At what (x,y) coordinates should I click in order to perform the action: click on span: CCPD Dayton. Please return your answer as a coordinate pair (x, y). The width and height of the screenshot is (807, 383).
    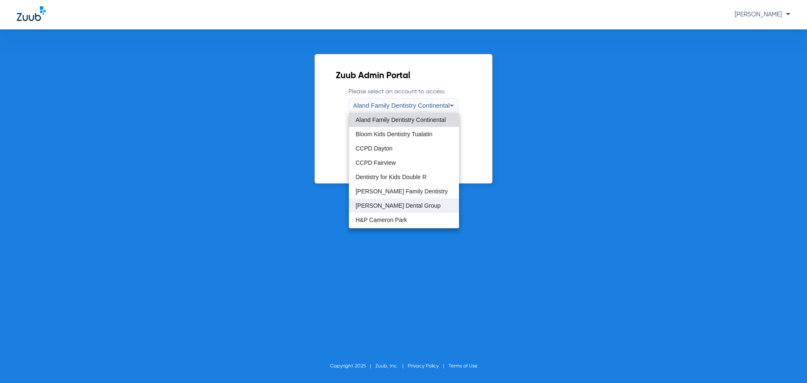
    Looking at the image, I should click on (374, 148).